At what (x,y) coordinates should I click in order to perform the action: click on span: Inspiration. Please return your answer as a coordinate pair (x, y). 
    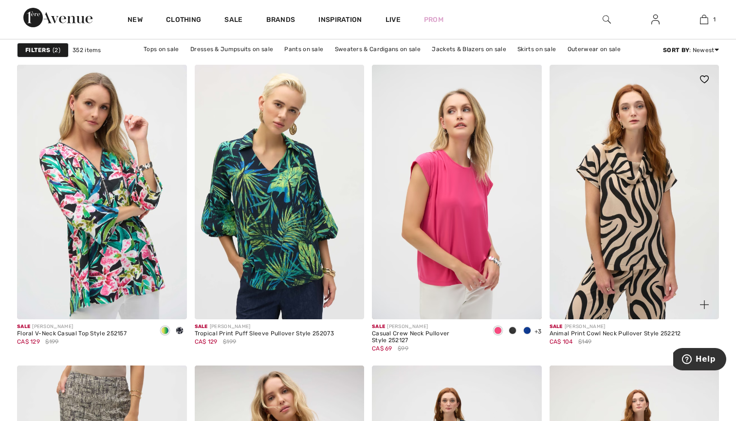
    Looking at the image, I should click on (340, 20).